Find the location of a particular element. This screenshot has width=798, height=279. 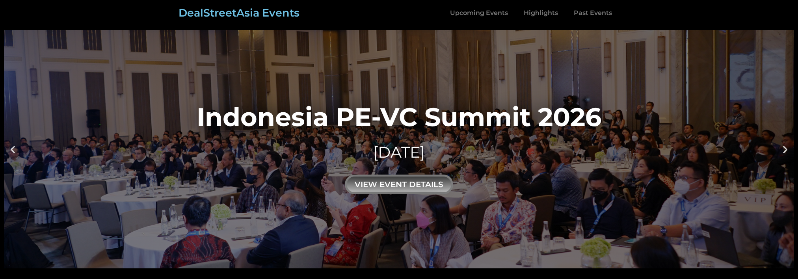

div: view event details is located at coordinates (399, 184).